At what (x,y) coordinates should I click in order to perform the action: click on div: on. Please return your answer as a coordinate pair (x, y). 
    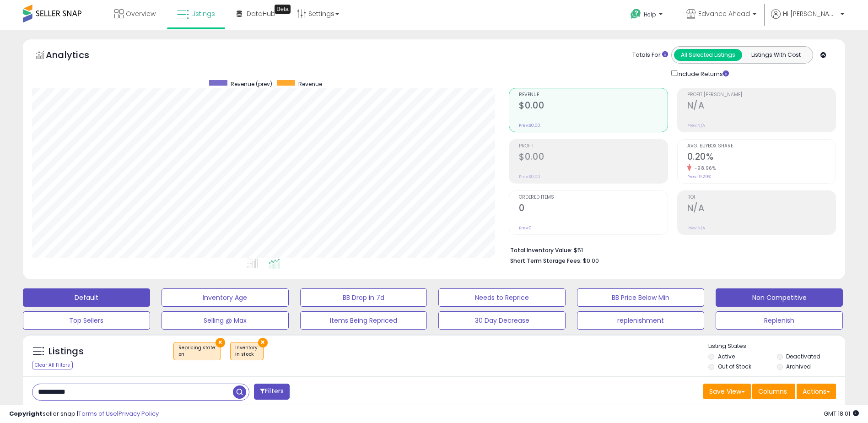
    Looking at the image, I should click on (198, 354).